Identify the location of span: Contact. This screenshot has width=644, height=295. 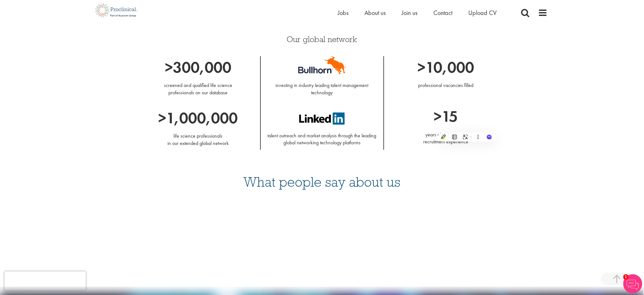
(443, 13).